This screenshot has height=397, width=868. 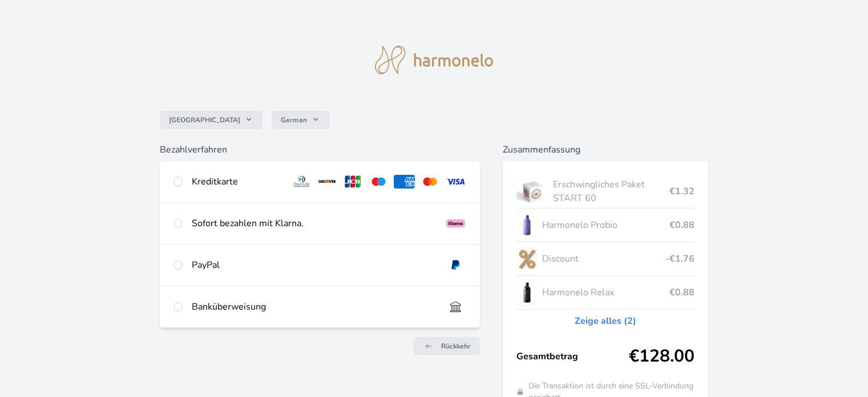 I want to click on span: Harmonelo Relax, so click(x=606, y=292).